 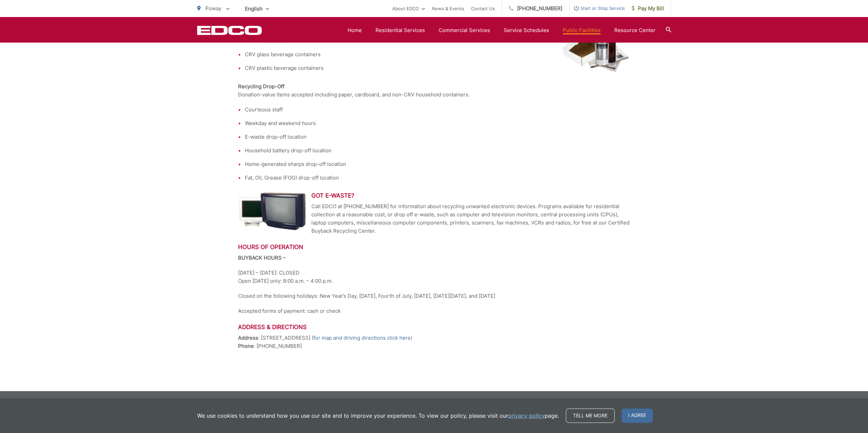 I want to click on p: Donation-value items accepted including paper, cardboard, and non-CRV household containers., so click(x=434, y=91).